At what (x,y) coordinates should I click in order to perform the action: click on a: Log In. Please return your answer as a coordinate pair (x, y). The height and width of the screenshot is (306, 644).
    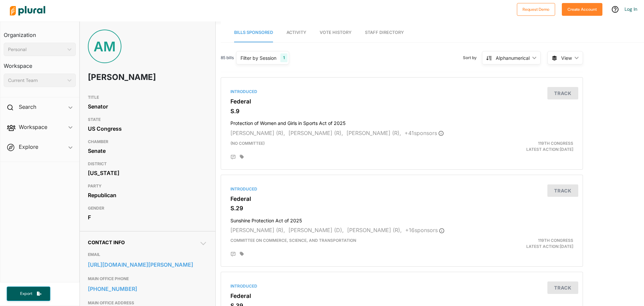
    Looking at the image, I should click on (631, 9).